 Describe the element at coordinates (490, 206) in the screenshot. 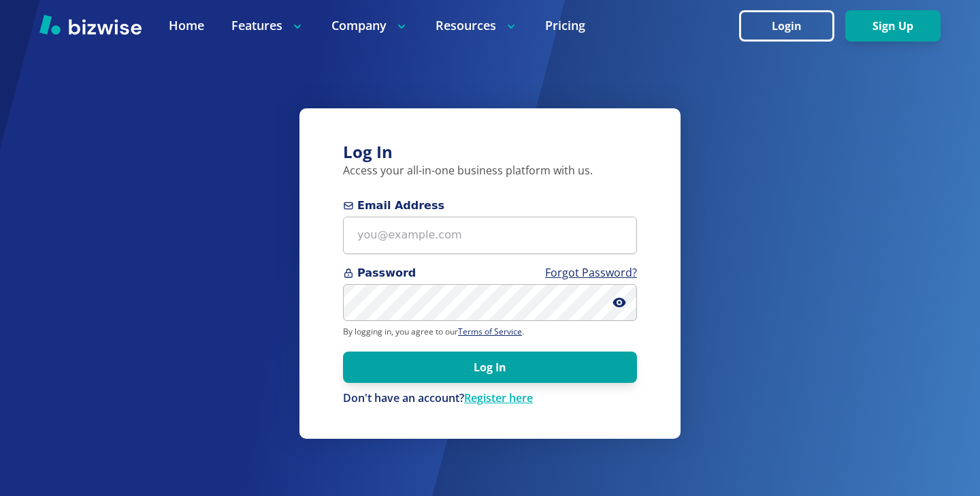

I see `span: Email Address` at that location.